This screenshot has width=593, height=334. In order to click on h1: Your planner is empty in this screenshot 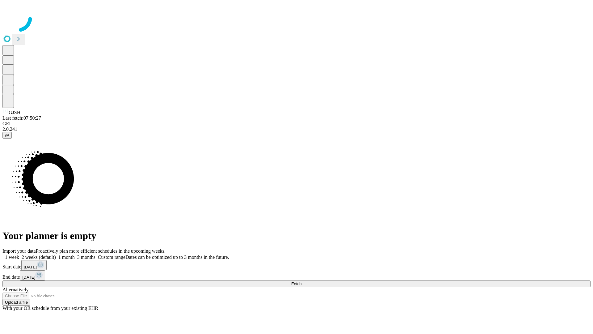, I will do `click(297, 235)`.